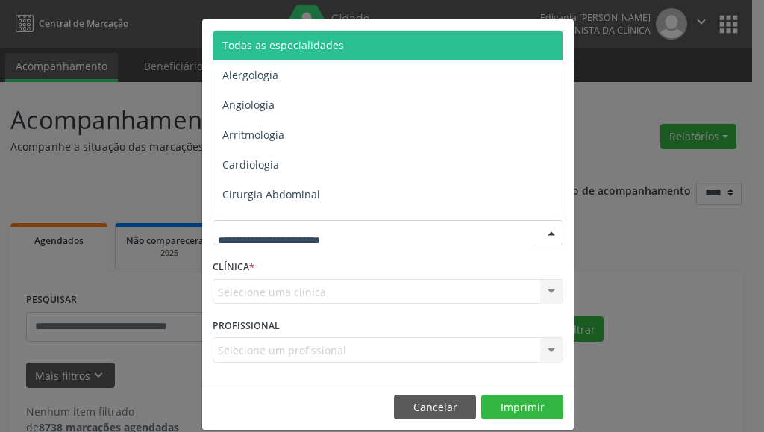 Image resolution: width=764 pixels, height=432 pixels. I want to click on button: Imprimir, so click(523, 408).